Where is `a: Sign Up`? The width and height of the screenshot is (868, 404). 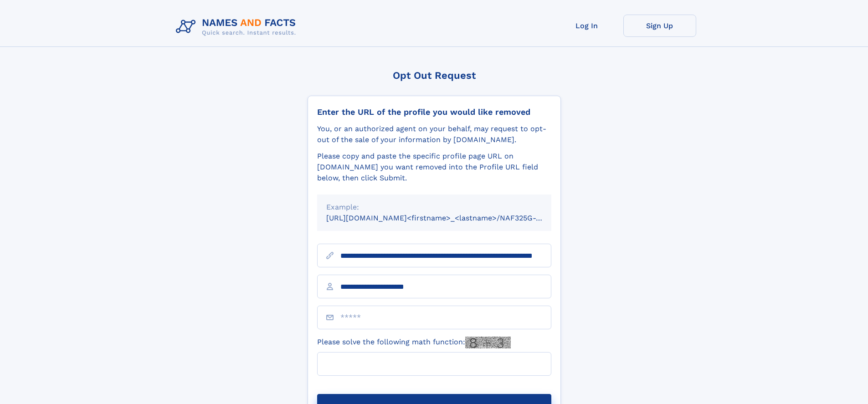 a: Sign Up is located at coordinates (660, 26).